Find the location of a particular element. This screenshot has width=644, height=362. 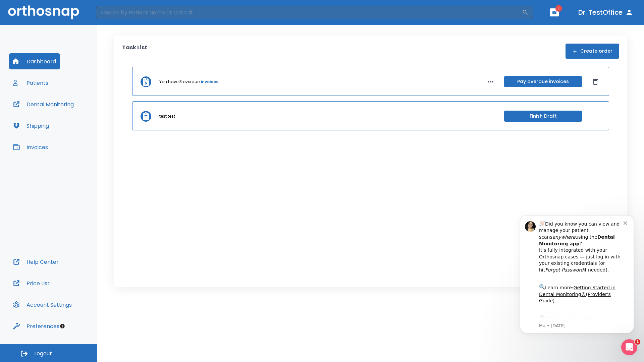

a: Help Center is located at coordinates (36, 262).